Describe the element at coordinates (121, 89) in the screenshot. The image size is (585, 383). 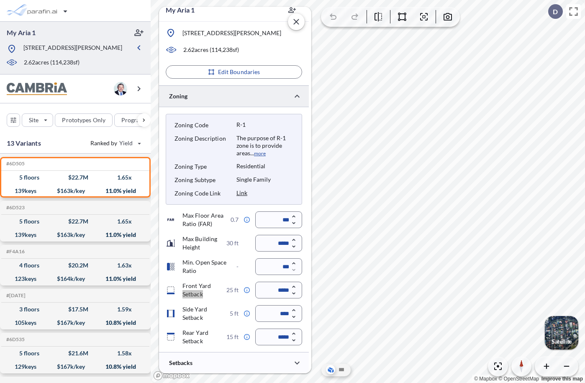
I see `img: user logo` at that location.